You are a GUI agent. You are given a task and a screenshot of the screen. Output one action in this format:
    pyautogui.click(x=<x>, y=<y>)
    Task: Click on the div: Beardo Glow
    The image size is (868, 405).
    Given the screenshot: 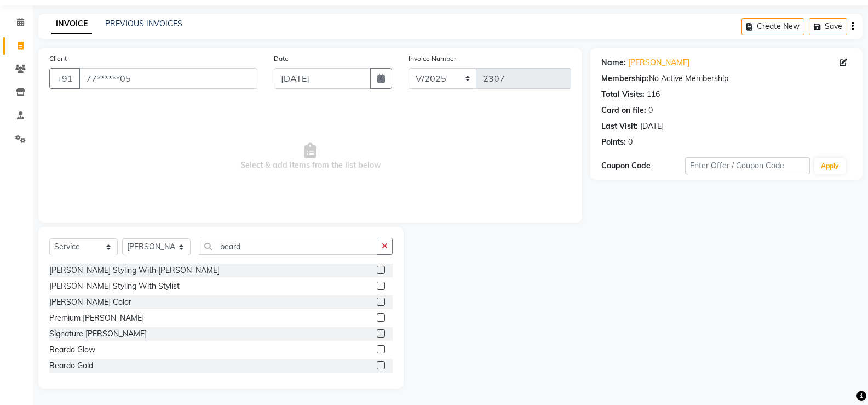 What is the action you would take?
    pyautogui.click(x=72, y=349)
    